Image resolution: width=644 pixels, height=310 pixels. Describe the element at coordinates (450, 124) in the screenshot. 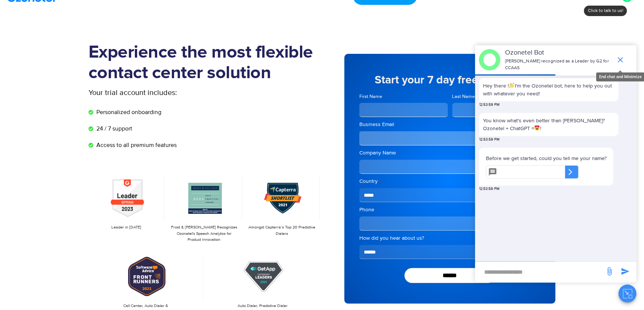

I see `label: Business Email` at that location.